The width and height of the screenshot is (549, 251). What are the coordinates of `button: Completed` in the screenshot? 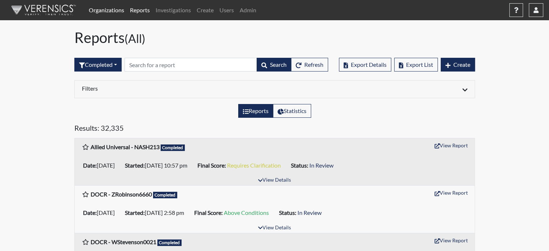 It's located at (98, 65).